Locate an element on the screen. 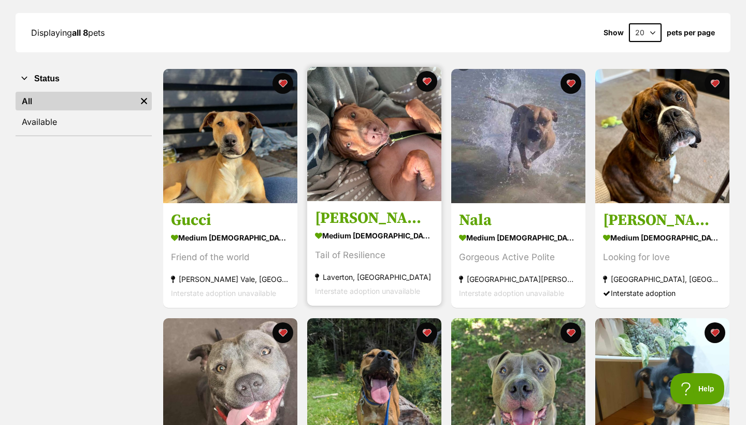 The image size is (746, 425). div: Friend of the world is located at coordinates (230, 257).